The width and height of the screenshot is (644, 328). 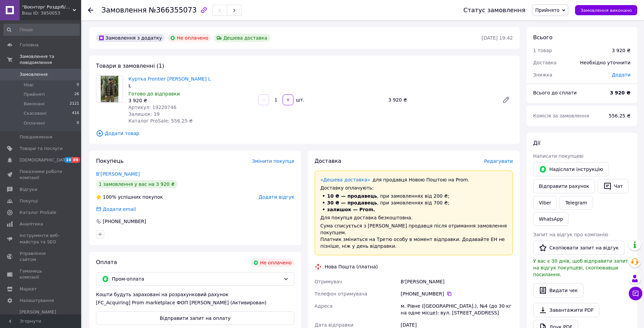 I want to click on span: Отримувач, so click(x=328, y=282).